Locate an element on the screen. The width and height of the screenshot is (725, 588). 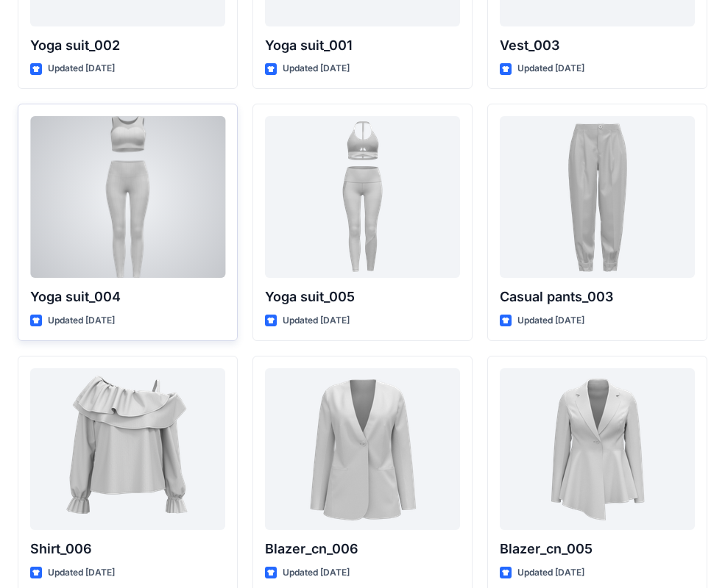
a: Yoga suit_004 is located at coordinates (127, 197).